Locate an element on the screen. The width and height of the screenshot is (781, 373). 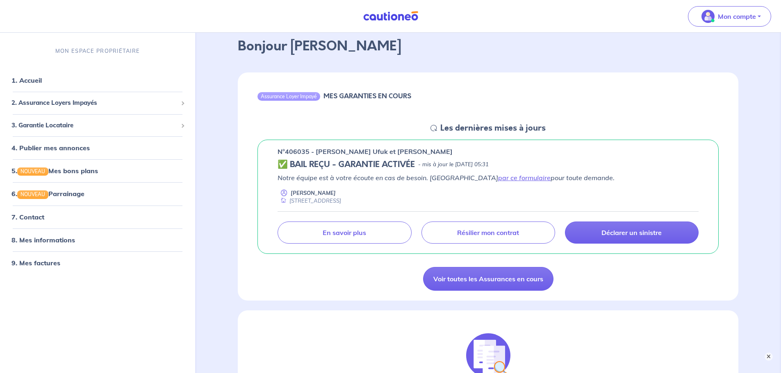
div: 8. Mes informations is located at coordinates (98, 240).